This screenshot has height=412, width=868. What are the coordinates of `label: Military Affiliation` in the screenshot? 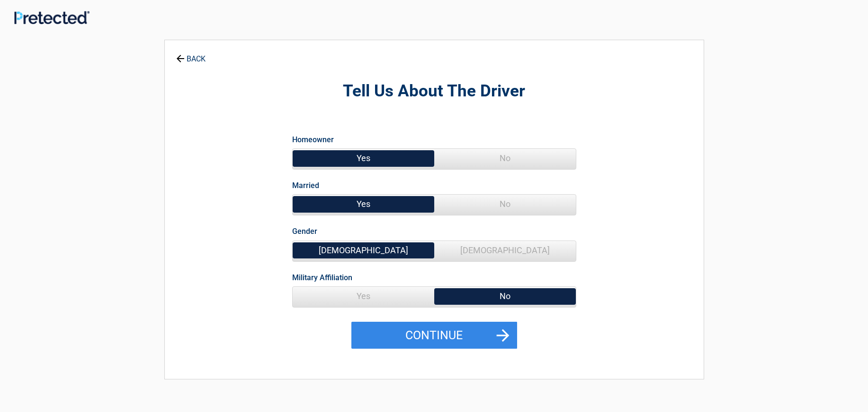 It's located at (322, 277).